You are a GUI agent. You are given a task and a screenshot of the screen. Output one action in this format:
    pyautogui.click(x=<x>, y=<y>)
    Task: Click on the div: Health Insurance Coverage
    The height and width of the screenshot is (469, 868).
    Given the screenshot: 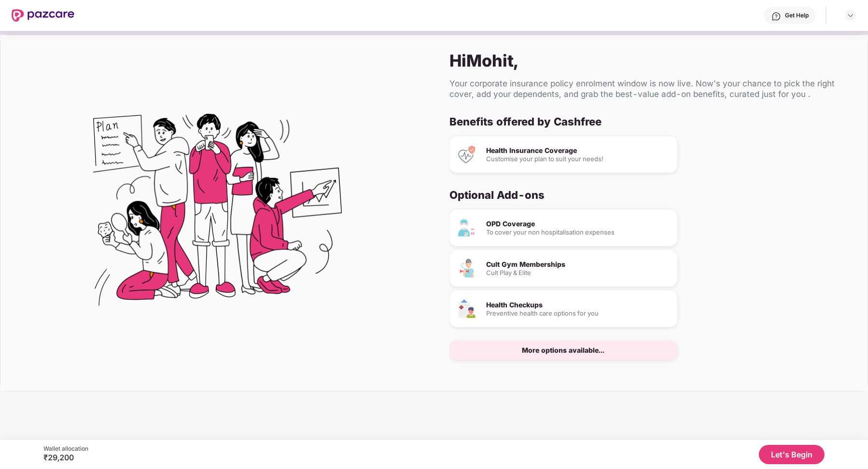 What is the action you would take?
    pyautogui.click(x=578, y=150)
    